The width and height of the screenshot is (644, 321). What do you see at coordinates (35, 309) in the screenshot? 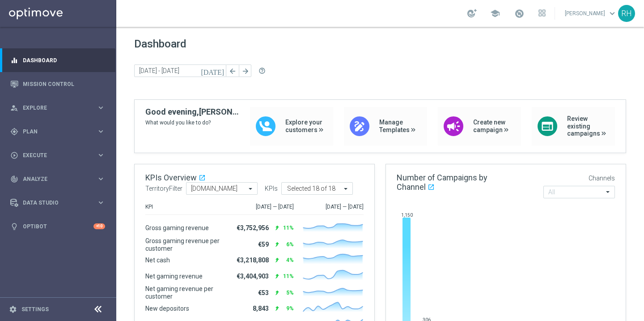
I see `a: Settings` at bounding box center [35, 309].